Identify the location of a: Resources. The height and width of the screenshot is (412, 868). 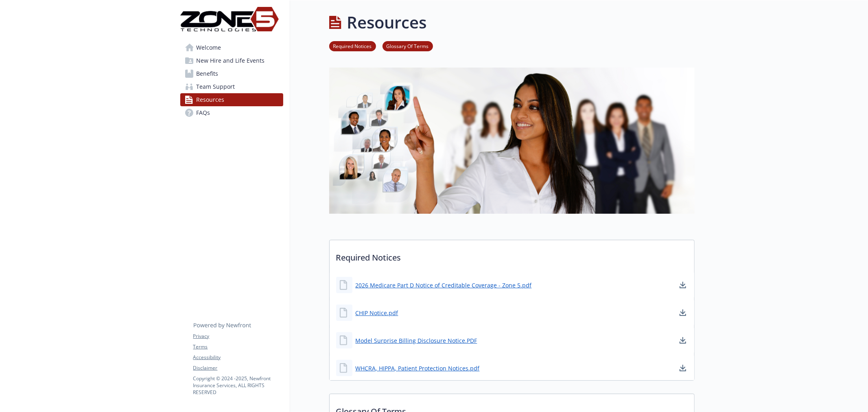
(232, 100).